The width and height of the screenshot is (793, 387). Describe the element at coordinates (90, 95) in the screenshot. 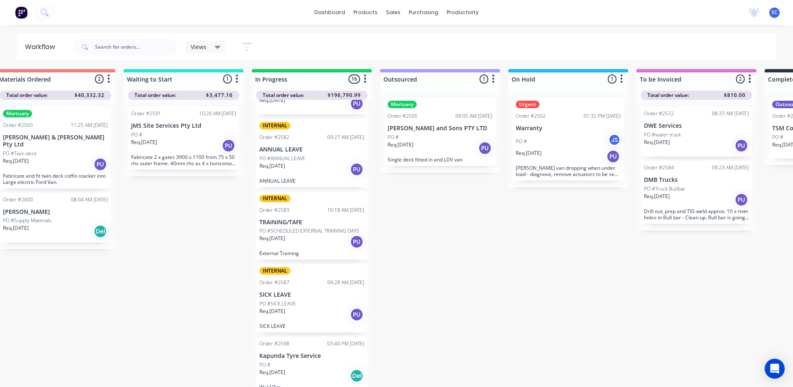

I see `span: $40,332.32` at that location.